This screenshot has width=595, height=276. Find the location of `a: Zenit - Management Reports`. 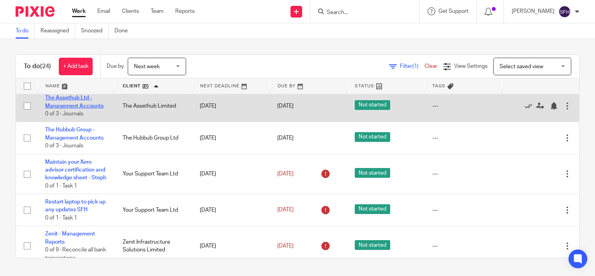

a: Zenit - Management Reports is located at coordinates (70, 238).